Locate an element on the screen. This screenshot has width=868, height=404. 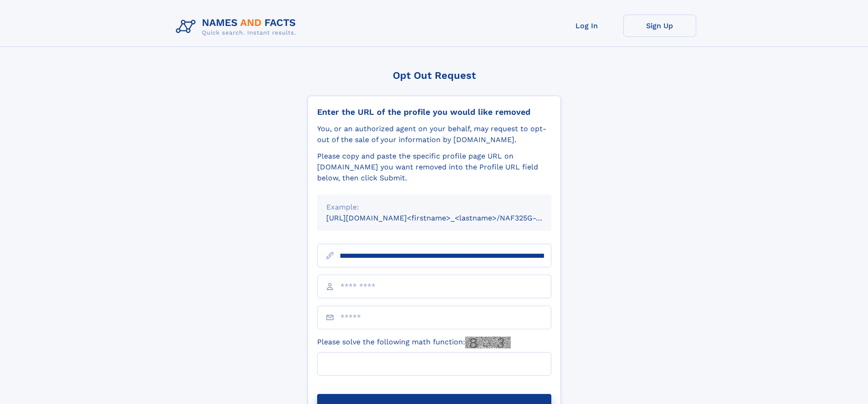
div: Opt Out Request is located at coordinates (434, 75).